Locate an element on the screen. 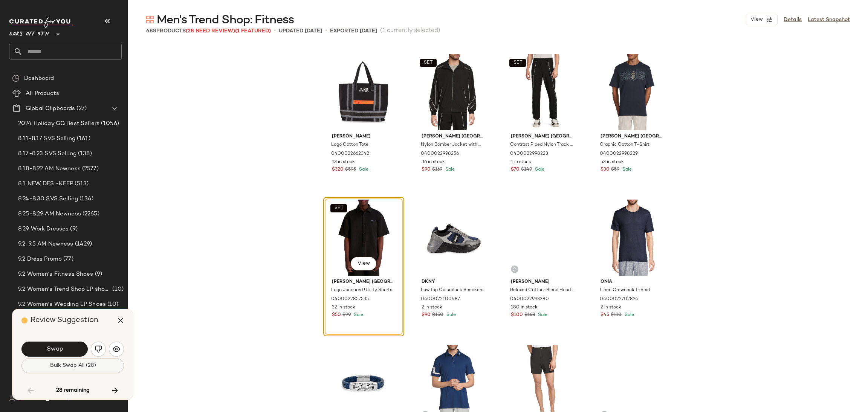 The height and width of the screenshot is (412, 868). span: 8.17-8.23 SVS Selling is located at coordinates (47, 154).